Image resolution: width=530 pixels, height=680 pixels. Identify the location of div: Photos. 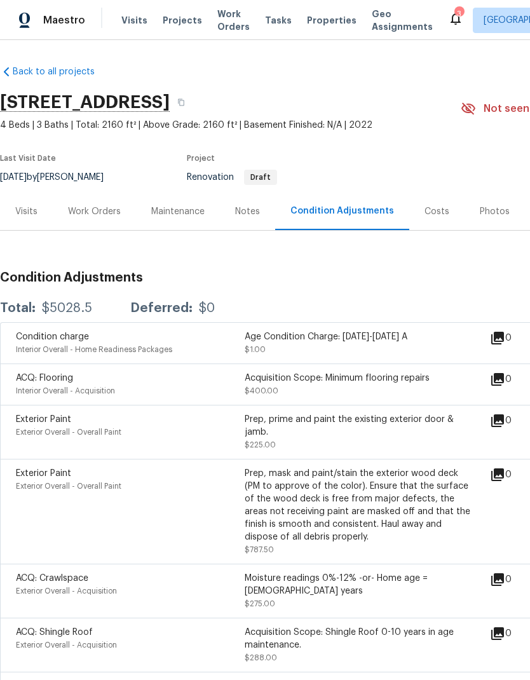
(494, 211).